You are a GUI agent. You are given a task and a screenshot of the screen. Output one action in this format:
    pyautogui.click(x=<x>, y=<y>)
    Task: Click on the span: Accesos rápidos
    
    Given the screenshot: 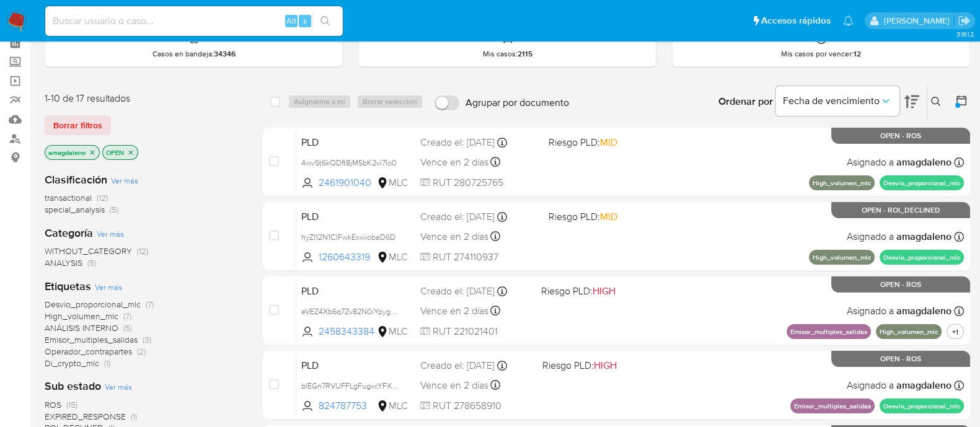 What is the action you would take?
    pyautogui.click(x=796, y=20)
    